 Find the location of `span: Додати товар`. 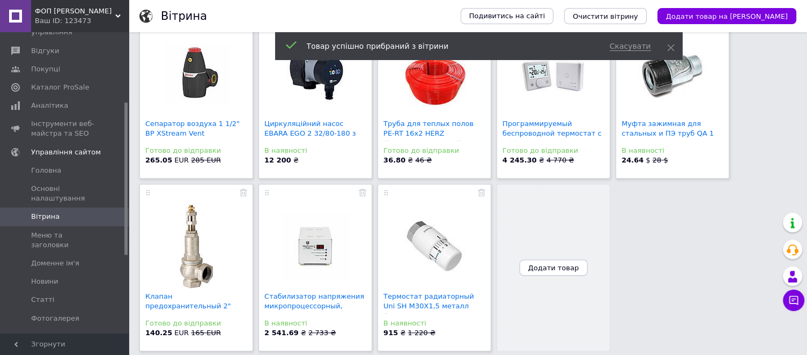

span: Додати товар is located at coordinates (554, 268).